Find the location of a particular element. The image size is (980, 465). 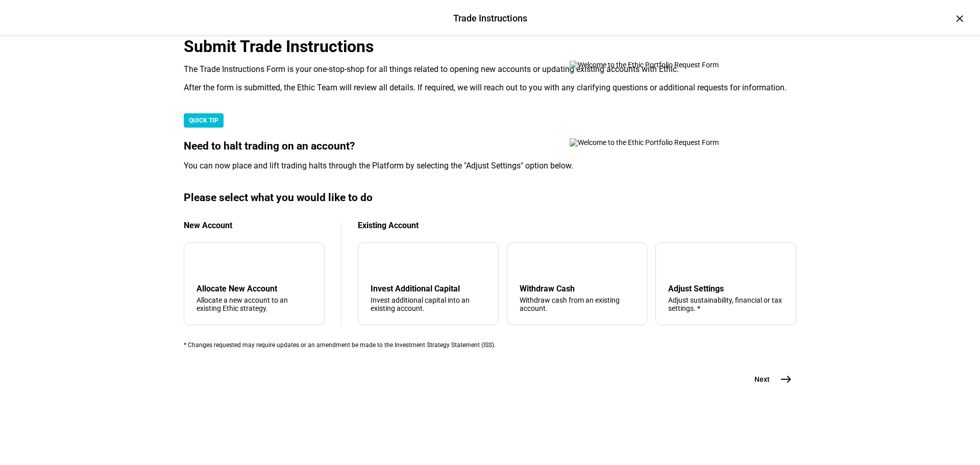

div: Allocate a new account to an existing Ethic strategy. is located at coordinates (254, 304).